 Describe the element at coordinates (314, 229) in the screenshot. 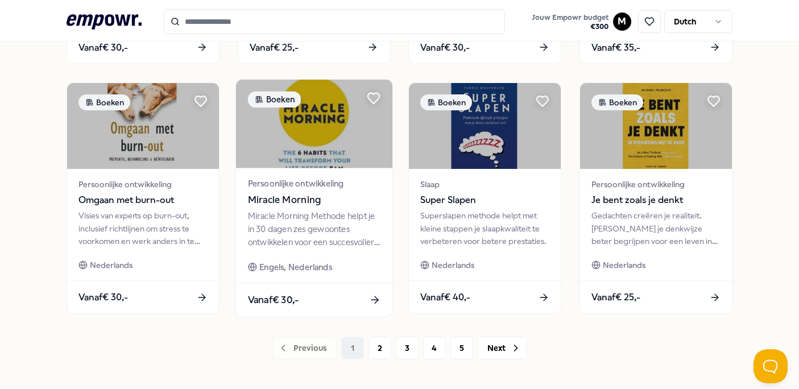

I see `div: Miracle Morning Methode helpt je in 30 dagen zes gewoontes ontwikkelen voor een succesvoller en b...` at that location.